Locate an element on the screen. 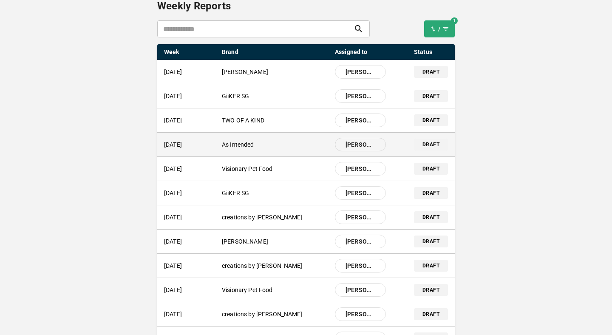  p: TWO OF A KIND is located at coordinates (275, 120).